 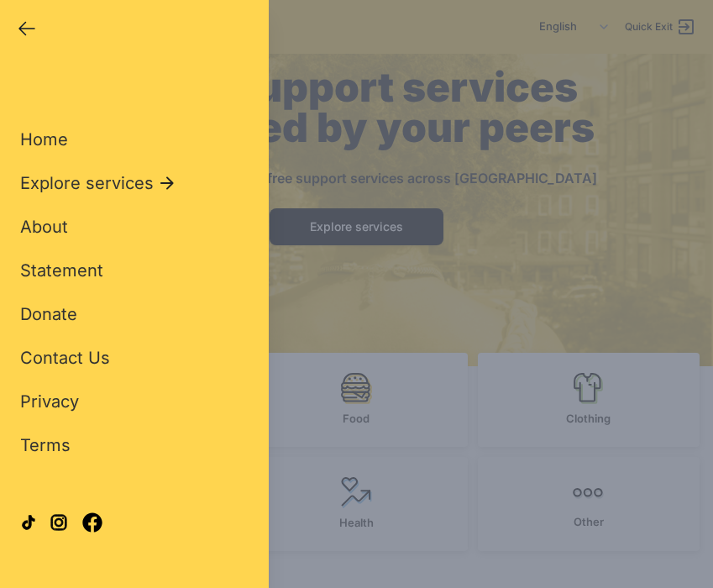 What do you see at coordinates (50, 402) in the screenshot?
I see `span: Privacy` at bounding box center [50, 402].